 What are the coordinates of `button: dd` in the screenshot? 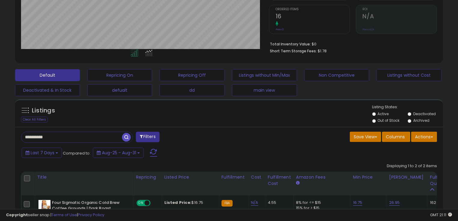 It's located at (192, 90).